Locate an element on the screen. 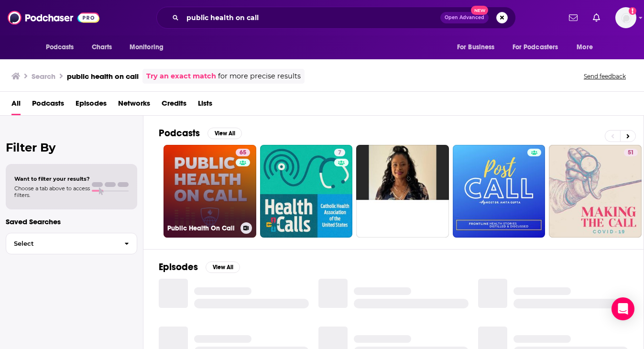  span: All is located at coordinates (16, 105).